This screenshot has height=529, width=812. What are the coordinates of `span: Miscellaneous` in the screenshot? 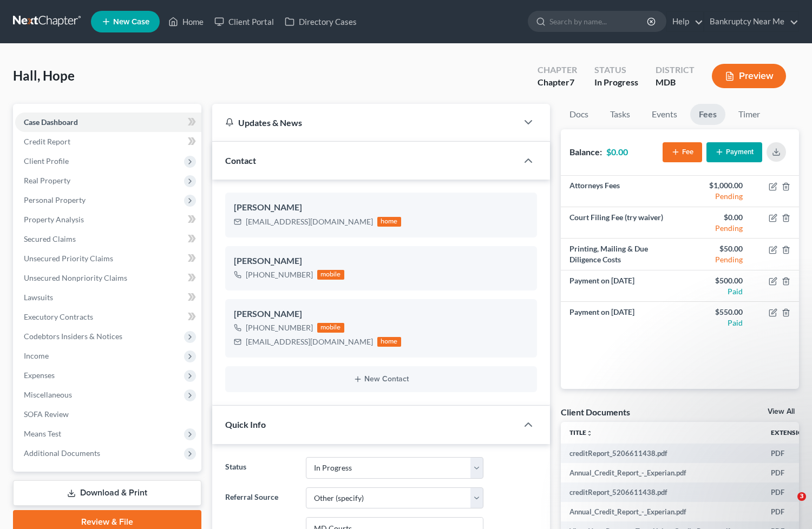 It's located at (48, 394).